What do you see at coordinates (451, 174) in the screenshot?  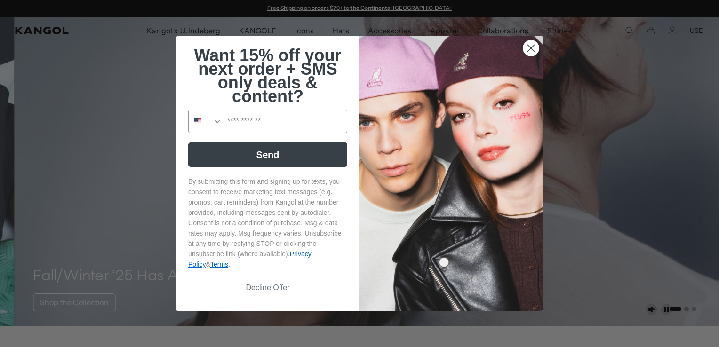 I see `img: 4fd34567-b031-494e-b820-426212470989.jpeg` at bounding box center [451, 174].